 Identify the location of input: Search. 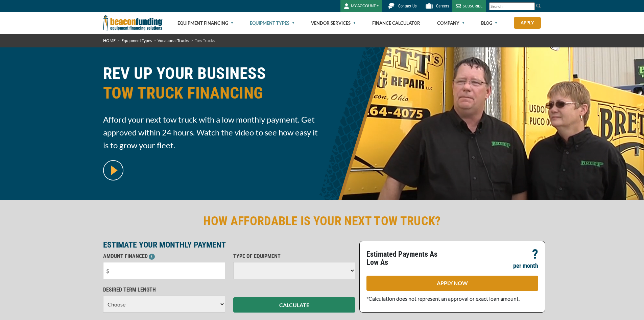
(512, 6).